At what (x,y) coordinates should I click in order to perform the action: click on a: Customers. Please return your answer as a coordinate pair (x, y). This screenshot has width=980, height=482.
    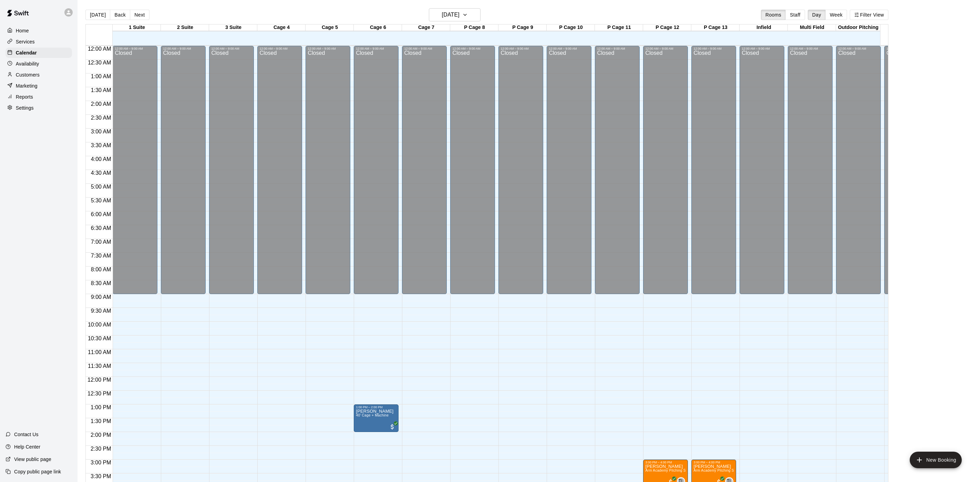
    Looking at the image, I should click on (39, 74).